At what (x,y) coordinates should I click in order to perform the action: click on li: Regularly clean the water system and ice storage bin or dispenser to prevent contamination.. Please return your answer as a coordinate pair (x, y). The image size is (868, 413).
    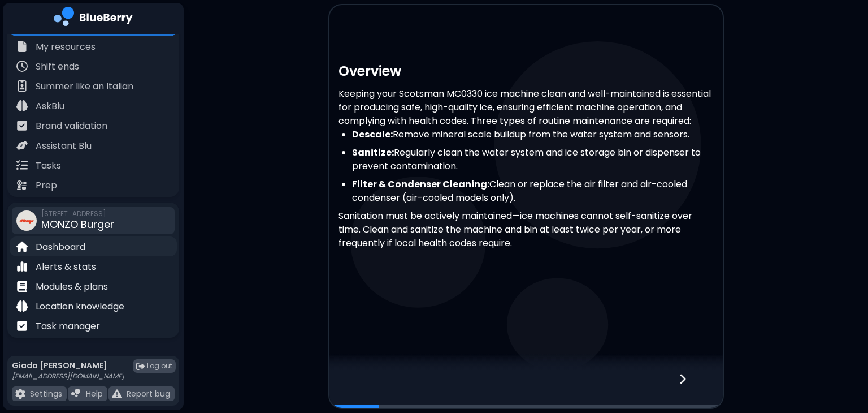
    Looking at the image, I should click on (533, 160).